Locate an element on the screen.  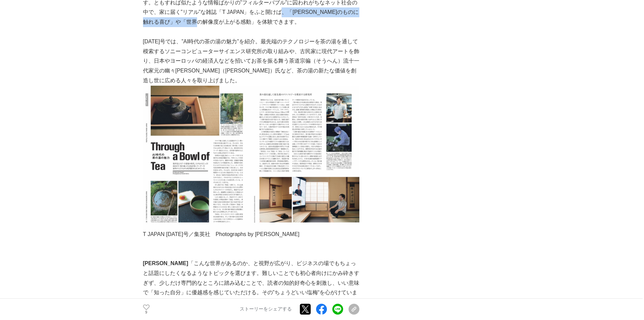
img: thumbnail_5c9e4820-93c1-11ee-ae2b-3585d39fc229.jpg is located at coordinates (251, 158).